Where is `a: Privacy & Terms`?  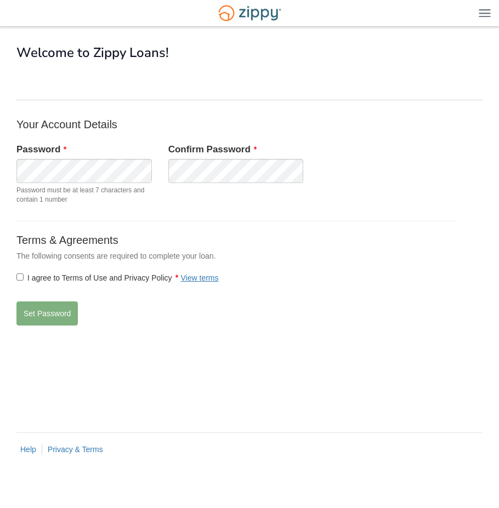 a: Privacy & Terms is located at coordinates (75, 449).